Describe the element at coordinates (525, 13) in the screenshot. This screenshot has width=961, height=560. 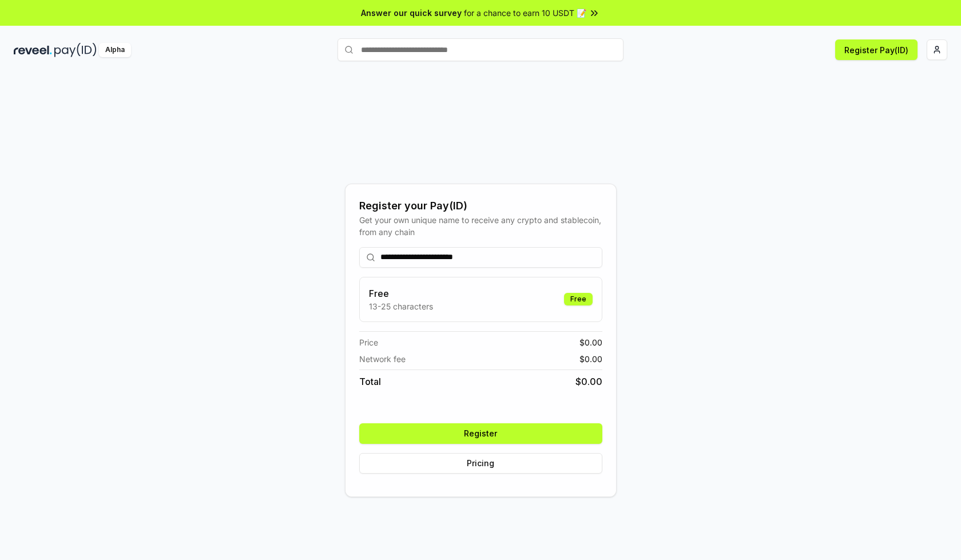
I see `span: for a chance to earn 10 USDT 📝` at that location.